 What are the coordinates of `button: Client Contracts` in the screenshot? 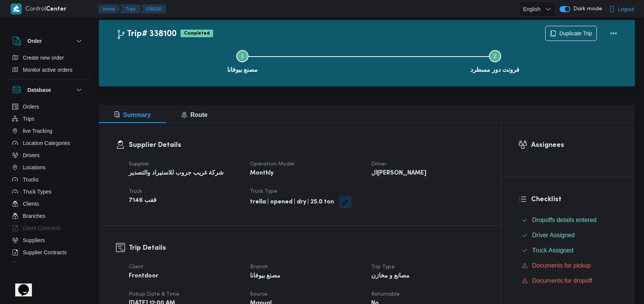 It's located at (48, 228).